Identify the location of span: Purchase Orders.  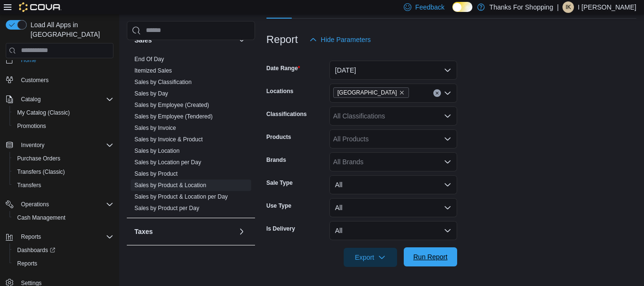
(39, 158).